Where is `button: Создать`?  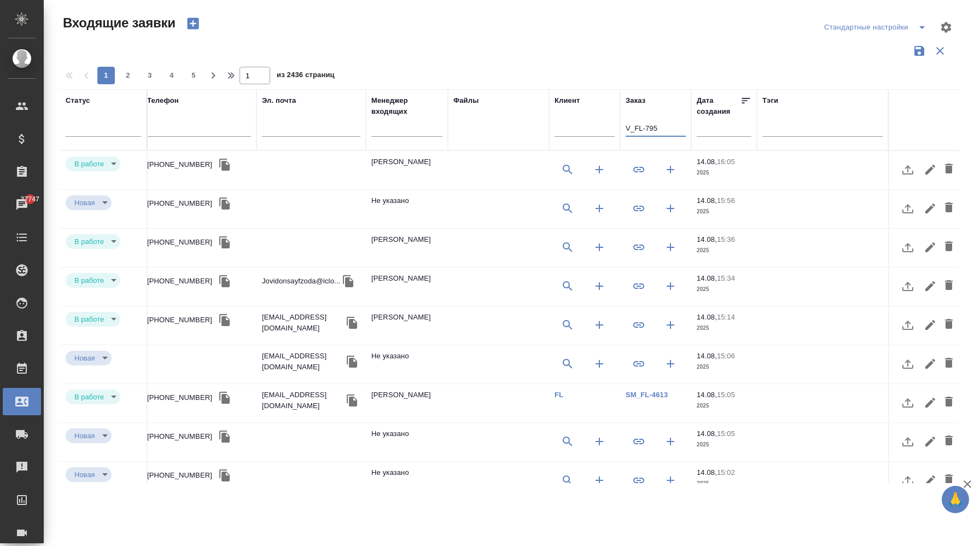
button: Создать is located at coordinates (193, 23).